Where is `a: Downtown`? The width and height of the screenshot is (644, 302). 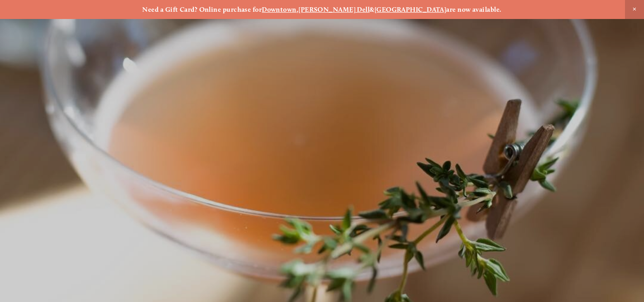
a: Downtown is located at coordinates (279, 10).